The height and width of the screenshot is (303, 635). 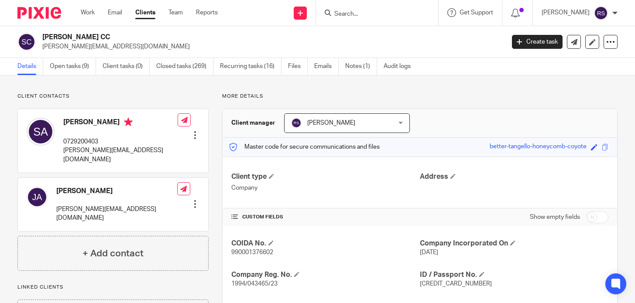 I want to click on h4: + Add contact, so click(x=113, y=253).